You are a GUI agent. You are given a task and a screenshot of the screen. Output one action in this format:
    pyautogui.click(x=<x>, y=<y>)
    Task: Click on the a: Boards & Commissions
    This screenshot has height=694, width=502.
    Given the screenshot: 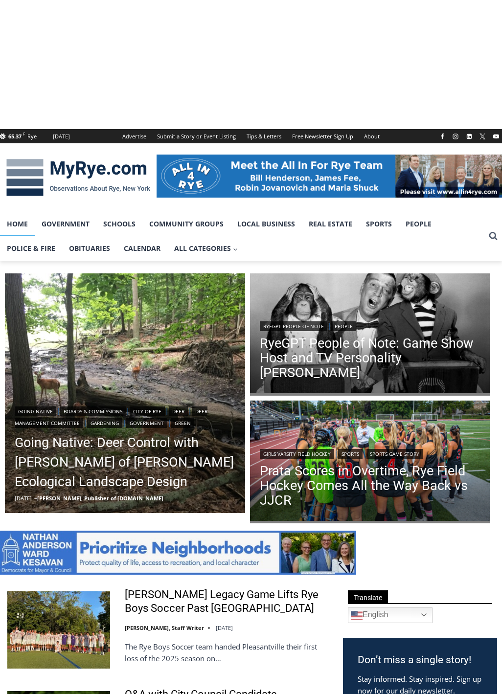 What is the action you would take?
    pyautogui.click(x=93, y=412)
    